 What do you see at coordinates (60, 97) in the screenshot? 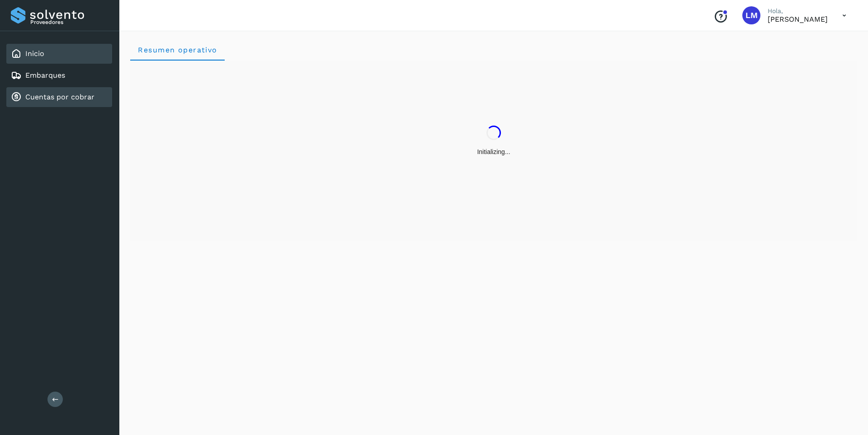
I see `div: Cuentas por cobrar` at bounding box center [60, 97].